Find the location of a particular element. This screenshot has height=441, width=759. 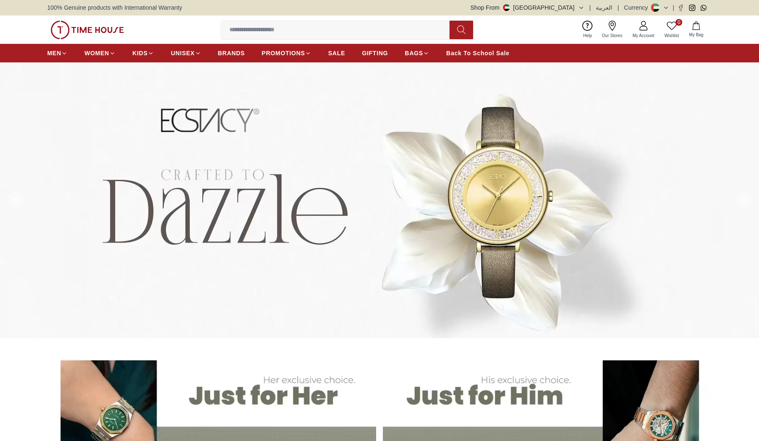

span: PROMOTIONS is located at coordinates (283, 53).